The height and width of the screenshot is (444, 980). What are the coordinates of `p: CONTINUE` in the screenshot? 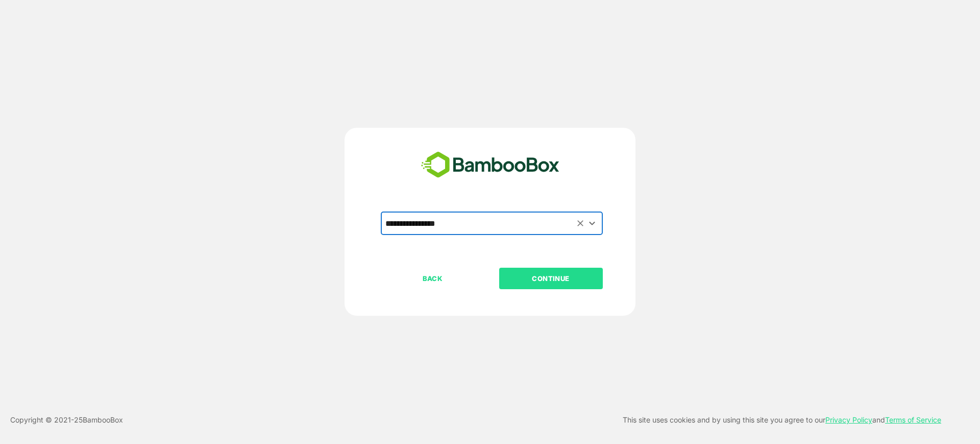 It's located at (551, 278).